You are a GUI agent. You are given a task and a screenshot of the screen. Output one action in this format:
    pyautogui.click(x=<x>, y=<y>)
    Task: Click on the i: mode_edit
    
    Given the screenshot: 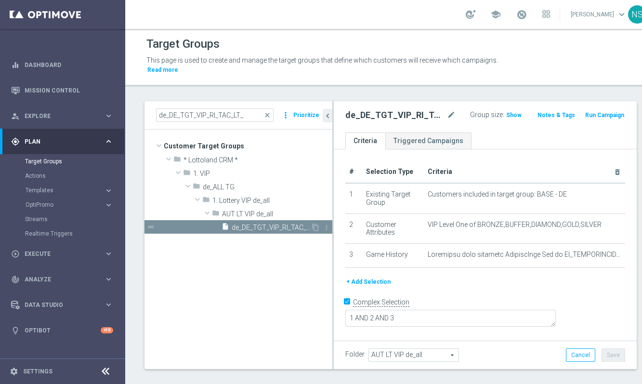 What is the action you would take?
    pyautogui.click(x=451, y=115)
    